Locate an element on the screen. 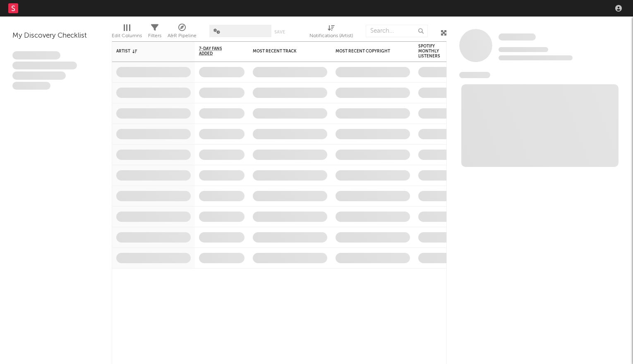 This screenshot has height=364, width=633. div: Spotify Monthly Listeners is located at coordinates (433, 51).